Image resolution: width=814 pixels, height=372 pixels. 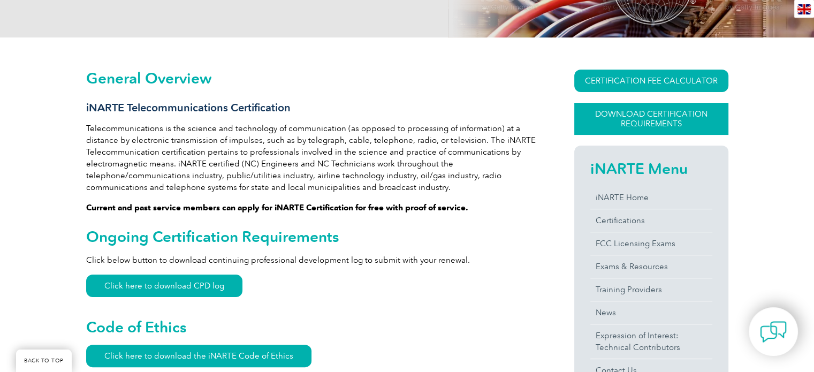 What do you see at coordinates (651, 168) in the screenshot?
I see `h2: iNARTE Menu` at bounding box center [651, 168].